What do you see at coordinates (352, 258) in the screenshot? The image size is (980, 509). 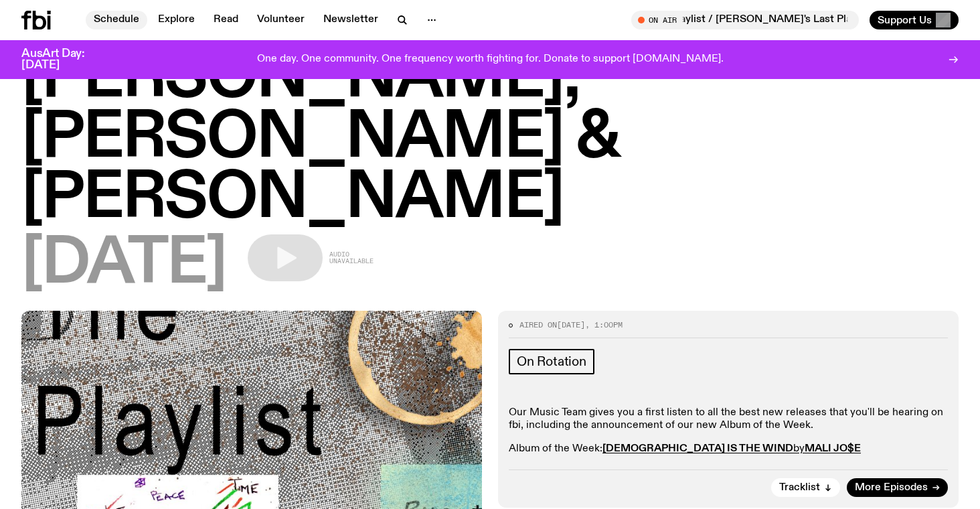 I see `span: Audio unavailable` at bounding box center [352, 258].